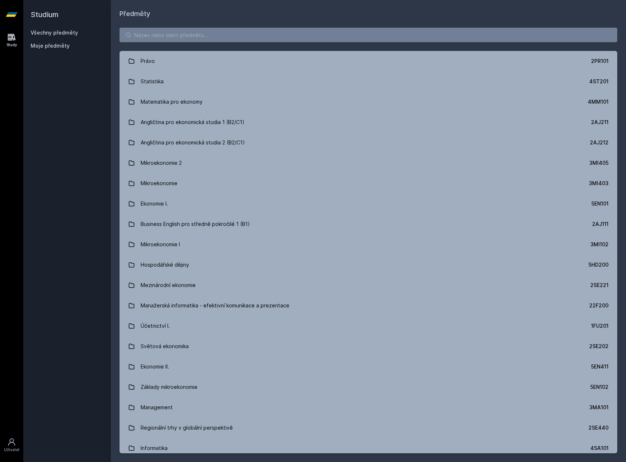  I want to click on div: Ekonomie II., so click(155, 367).